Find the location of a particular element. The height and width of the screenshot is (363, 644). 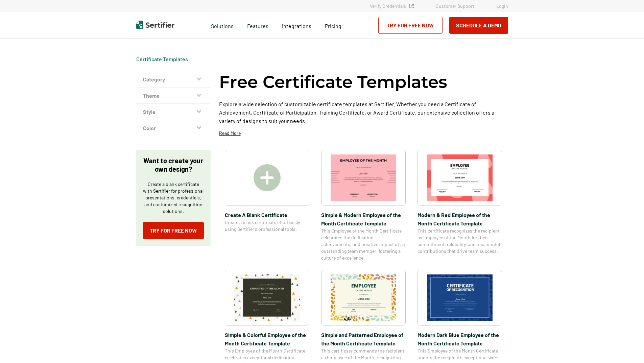

button: Color is located at coordinates (173, 128).